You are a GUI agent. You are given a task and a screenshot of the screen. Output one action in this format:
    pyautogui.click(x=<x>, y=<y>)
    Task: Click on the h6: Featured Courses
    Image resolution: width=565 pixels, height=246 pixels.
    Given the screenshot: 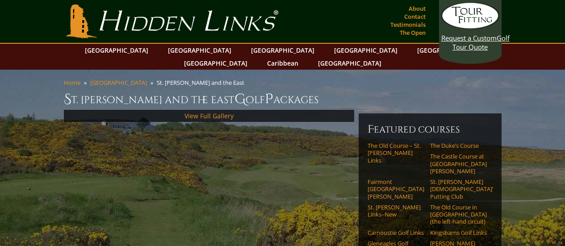 What is the action you would take?
    pyautogui.click(x=430, y=129)
    